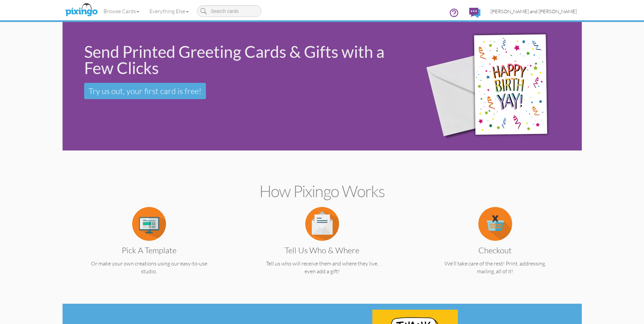 This screenshot has width=644, height=324. I want to click on p: Or make your own creations using our easy-to-use studio., so click(149, 267).